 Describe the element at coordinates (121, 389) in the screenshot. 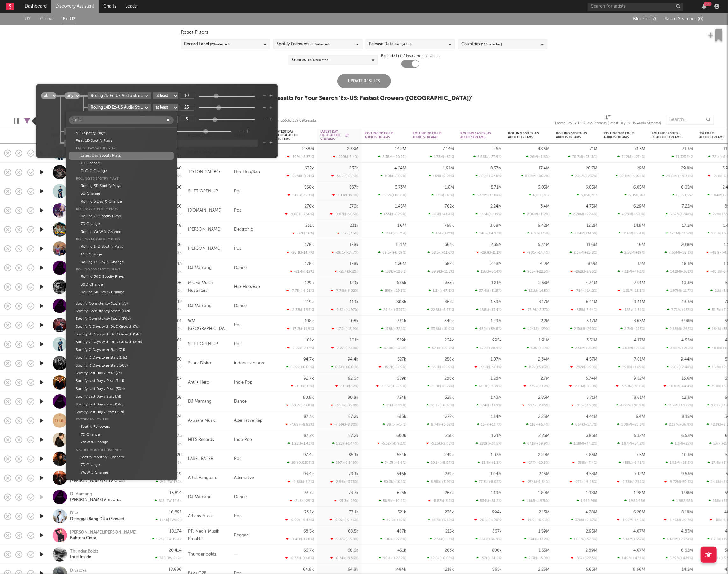

I see `div: Spotify Last Day / Peak (30d)` at that location.